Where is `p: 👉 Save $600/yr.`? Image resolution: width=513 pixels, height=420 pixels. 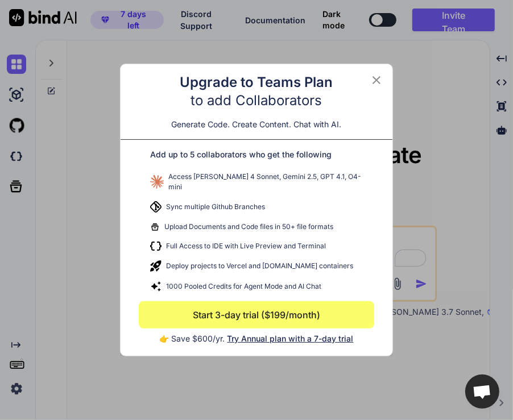
p: 👉 Save $600/yr. is located at coordinates (257, 337).